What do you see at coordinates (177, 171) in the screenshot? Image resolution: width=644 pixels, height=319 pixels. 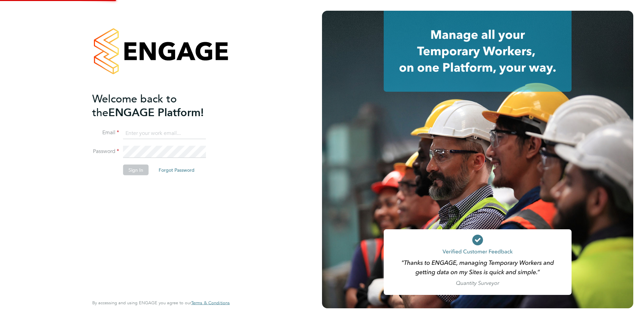 I see `button: Forgot Password` at bounding box center [177, 171].